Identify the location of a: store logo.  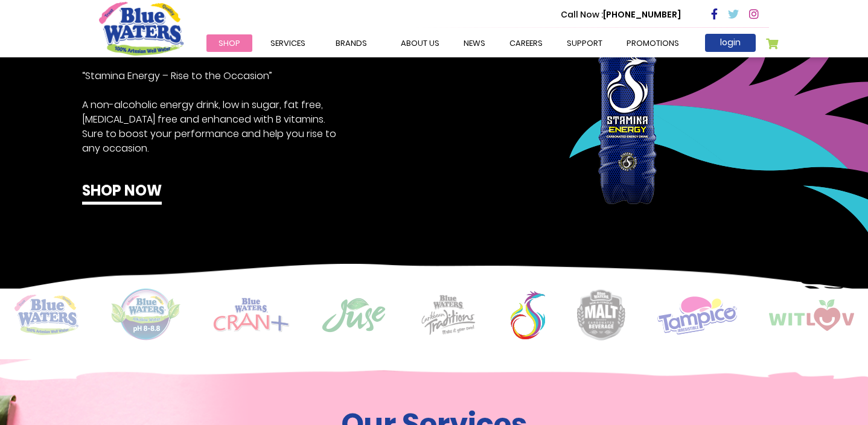
(141, 28).